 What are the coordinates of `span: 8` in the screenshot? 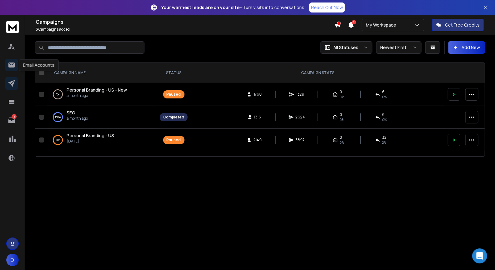 It's located at (354, 22).